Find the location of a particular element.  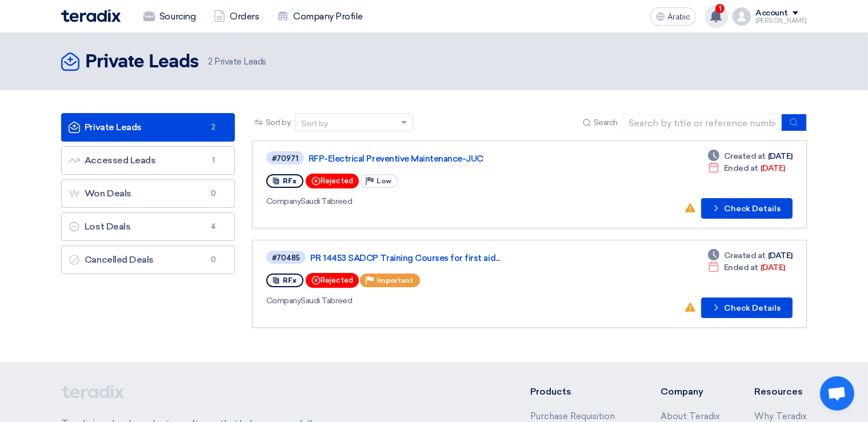

span: Low is located at coordinates (384, 181).